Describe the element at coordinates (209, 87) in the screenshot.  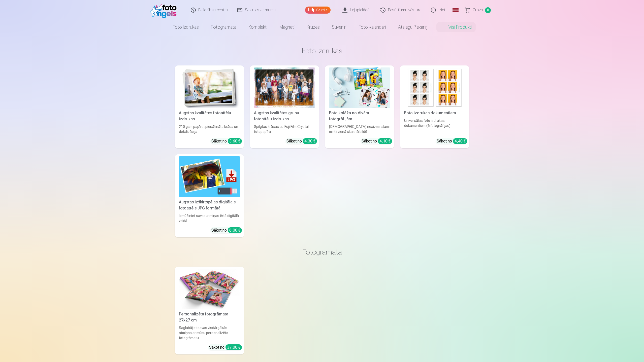
I see `img: Augstas kvalitātes fotoattēlu izdrukas` at that location.